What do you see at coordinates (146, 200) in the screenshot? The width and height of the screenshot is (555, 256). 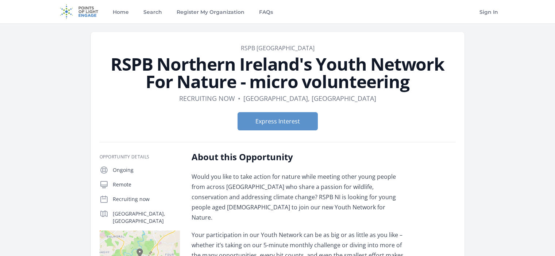 I see `p: Recruiting now` at bounding box center [146, 200].